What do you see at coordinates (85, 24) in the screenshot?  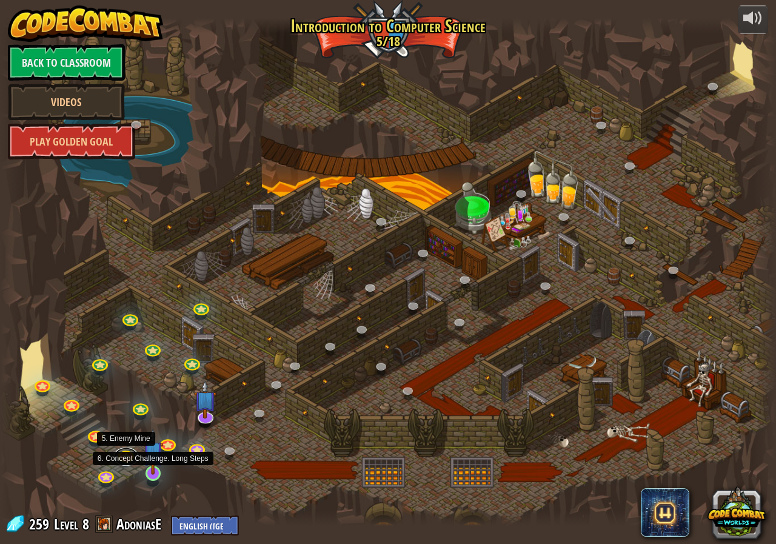 I see `img: CodeCombat - Learn how to code by playing a game` at bounding box center [85, 24].